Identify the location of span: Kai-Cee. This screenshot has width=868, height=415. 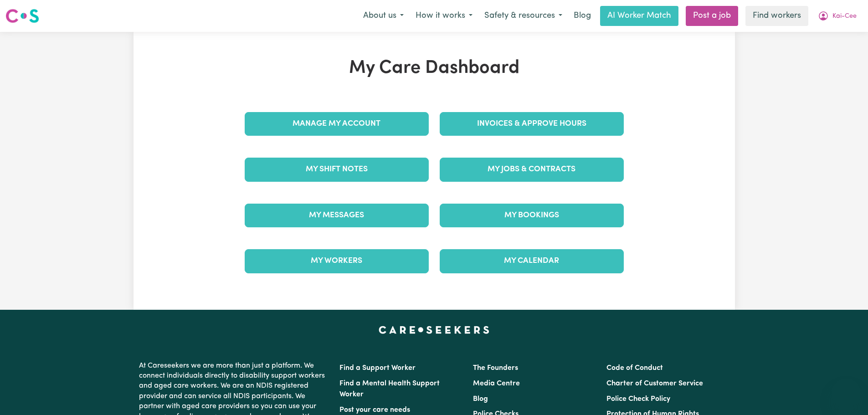
(845, 16).